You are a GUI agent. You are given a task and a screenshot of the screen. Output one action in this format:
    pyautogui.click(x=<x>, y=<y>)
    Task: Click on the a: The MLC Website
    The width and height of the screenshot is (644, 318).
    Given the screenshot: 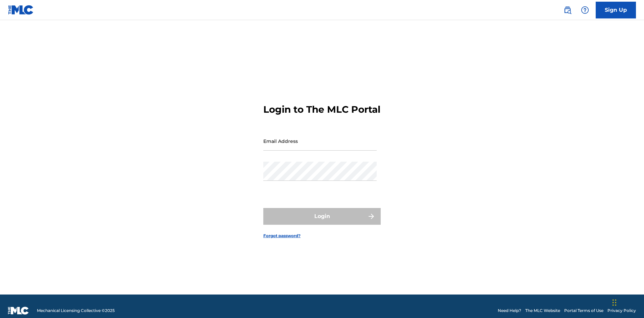 What is the action you would take?
    pyautogui.click(x=542, y=311)
    